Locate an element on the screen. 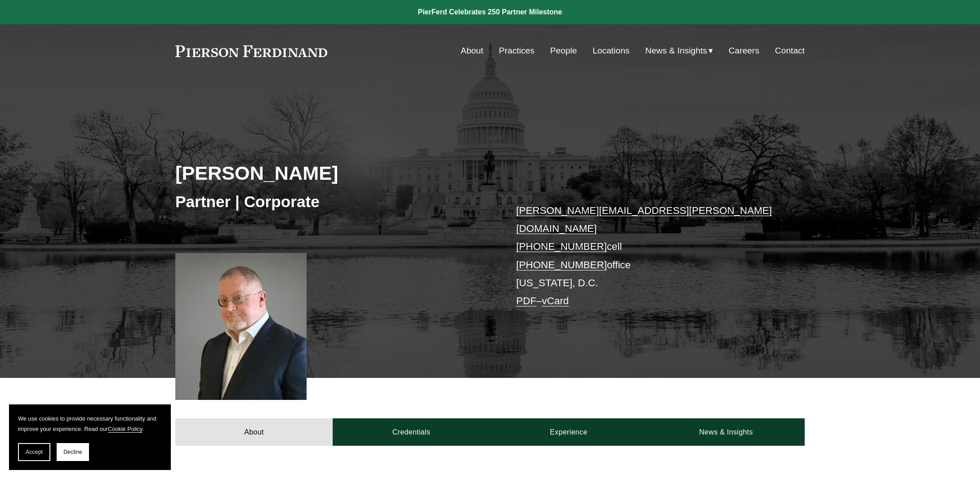  a: Credentials is located at coordinates (411, 432).